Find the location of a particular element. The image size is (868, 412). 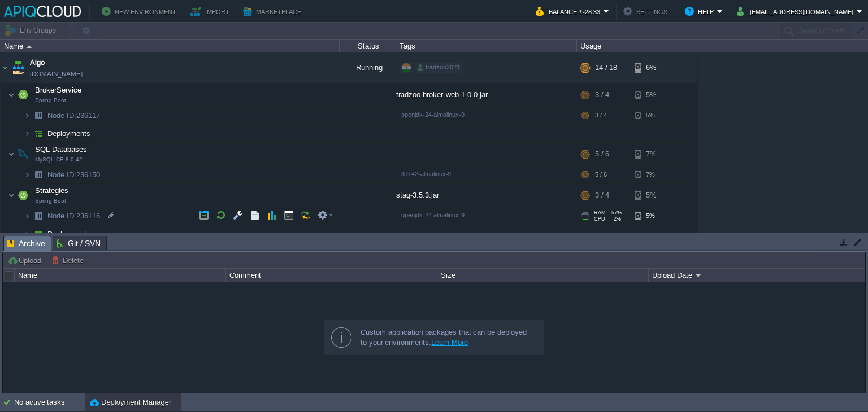

div: Running is located at coordinates (368, 68).